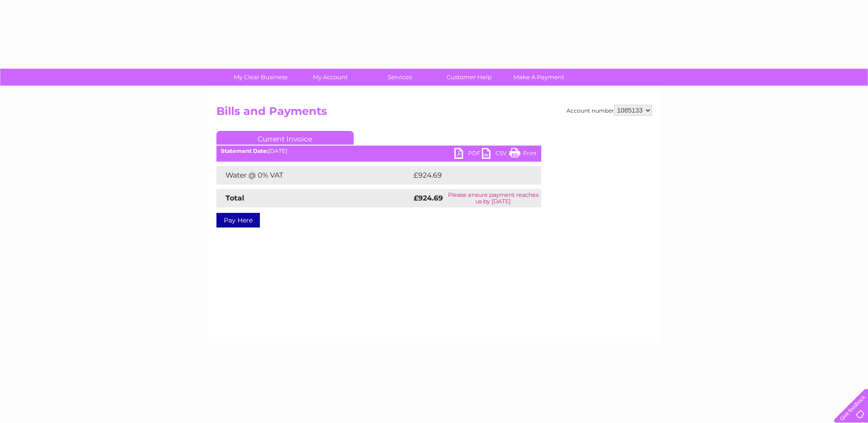 The height and width of the screenshot is (423, 868). I want to click on div: Account number, so click(609, 110).